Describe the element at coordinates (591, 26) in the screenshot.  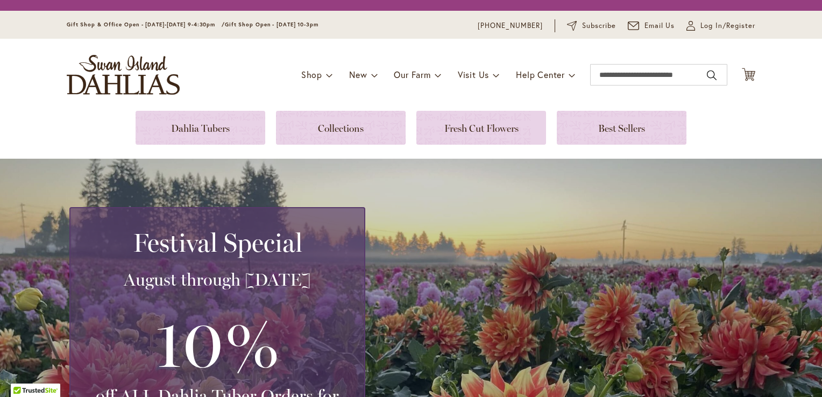
I see `a: Subscribe` at that location.